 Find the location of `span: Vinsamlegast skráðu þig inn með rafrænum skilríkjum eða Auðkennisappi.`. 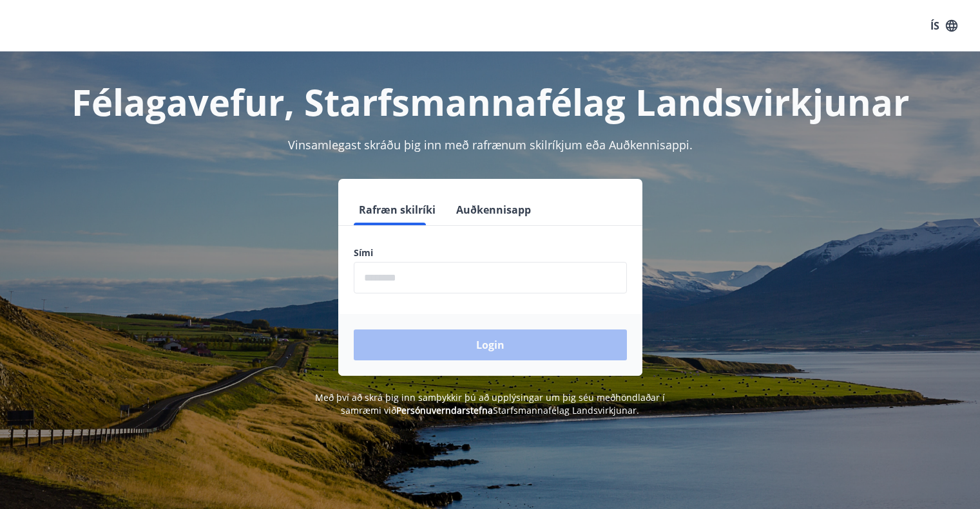

span: Vinsamlegast skráðu þig inn með rafrænum skilríkjum eða Auðkennisappi. is located at coordinates (491, 145).